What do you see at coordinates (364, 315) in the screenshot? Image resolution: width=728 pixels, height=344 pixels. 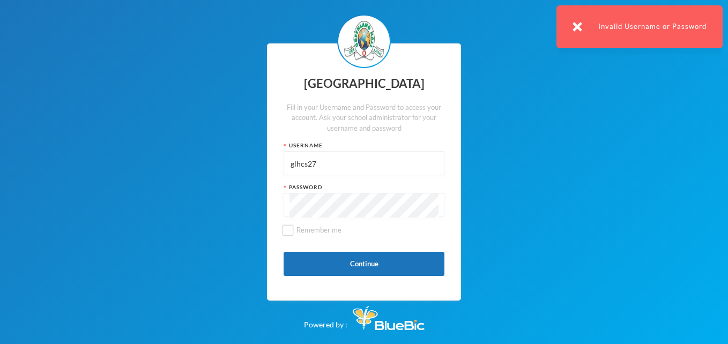 I see `div: Powered by :` at bounding box center [364, 315].